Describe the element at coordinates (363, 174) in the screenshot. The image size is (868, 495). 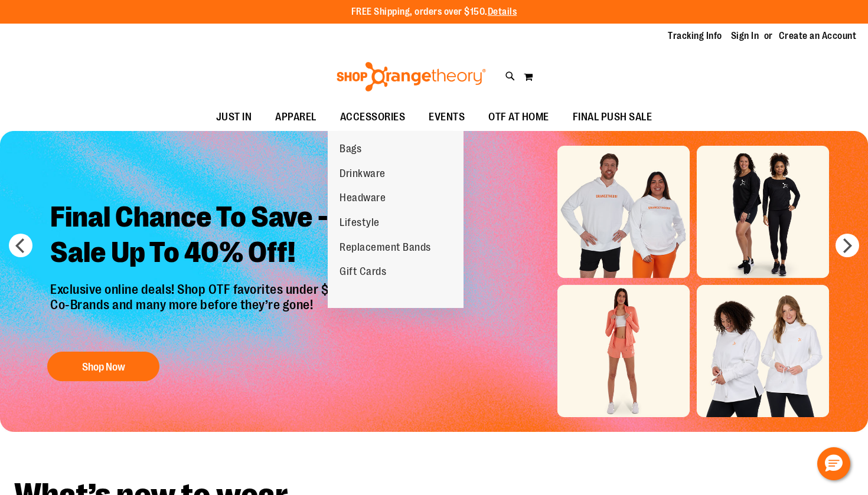
I see `a: Drinkware` at that location.